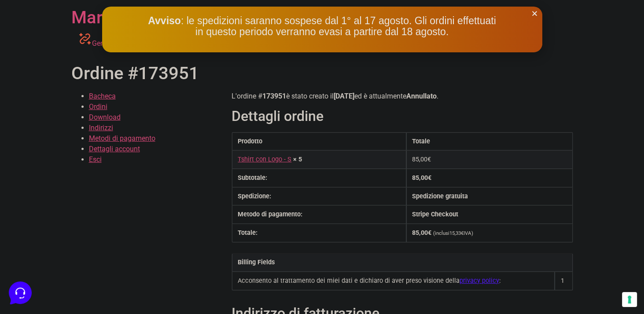 The image size is (644, 314). What do you see at coordinates (88, 83) in the screenshot?
I see `button: Inizia una conversazione` at bounding box center [88, 83].